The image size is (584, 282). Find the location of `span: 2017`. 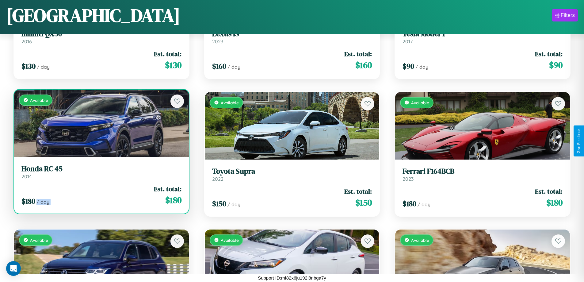

span: 2017 is located at coordinates (407, 41).